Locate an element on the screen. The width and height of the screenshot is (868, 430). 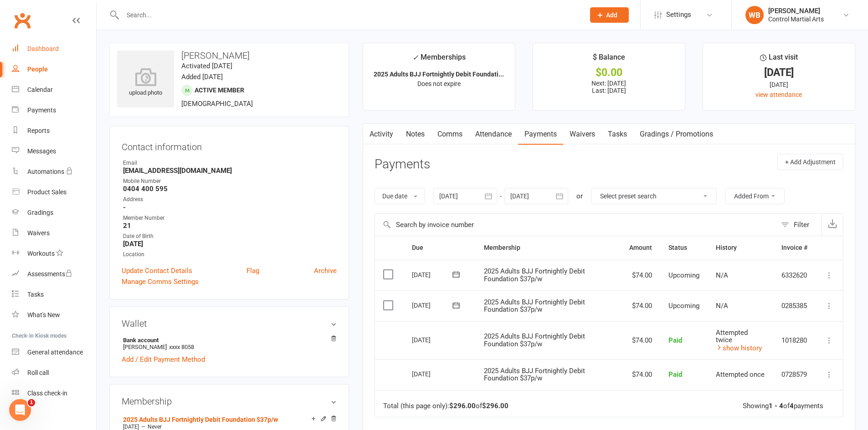
a: Dashboard is located at coordinates (54, 49).